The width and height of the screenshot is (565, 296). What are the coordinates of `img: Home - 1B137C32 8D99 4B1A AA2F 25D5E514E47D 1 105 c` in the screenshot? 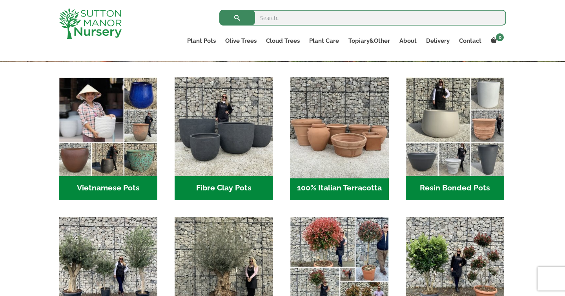 It's located at (339, 127).